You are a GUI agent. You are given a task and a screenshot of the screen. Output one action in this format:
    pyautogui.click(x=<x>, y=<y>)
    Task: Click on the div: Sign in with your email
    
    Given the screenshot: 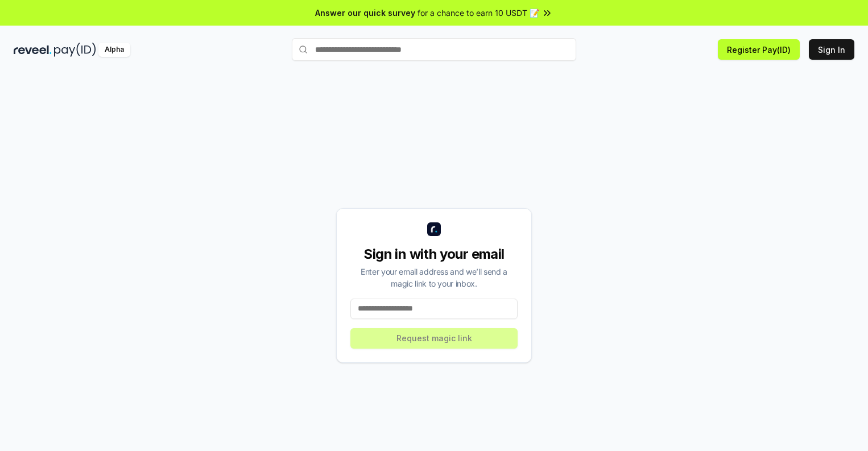 What is the action you would take?
    pyautogui.click(x=434, y=254)
    